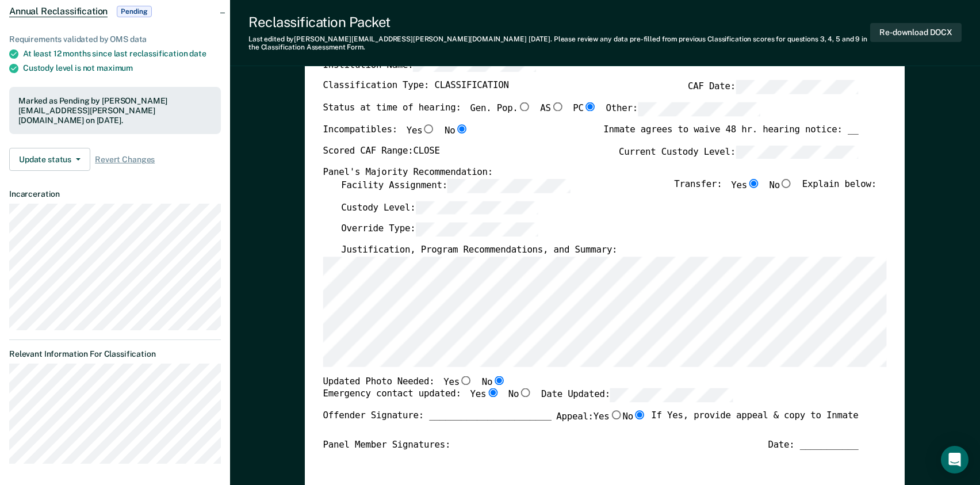 Image resolution: width=980 pixels, height=485 pixels. What do you see at coordinates (637, 395) in the screenshot?
I see `label: Date Updated:` at bounding box center [637, 395].